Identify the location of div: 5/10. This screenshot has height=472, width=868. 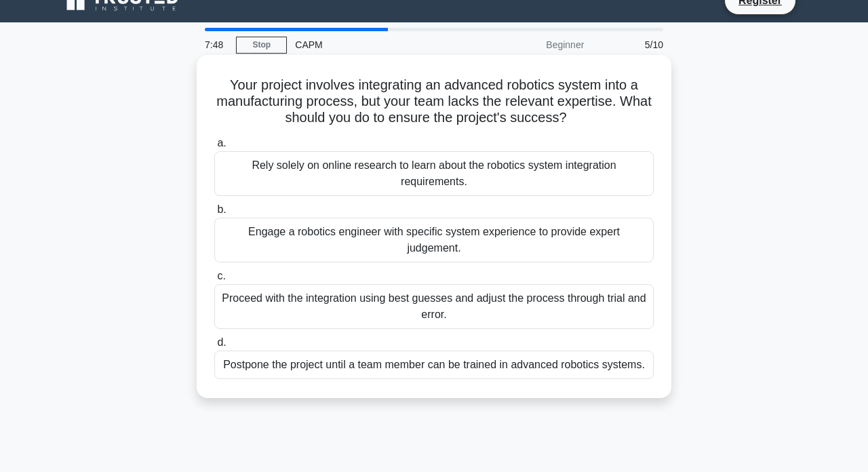
(631, 45).